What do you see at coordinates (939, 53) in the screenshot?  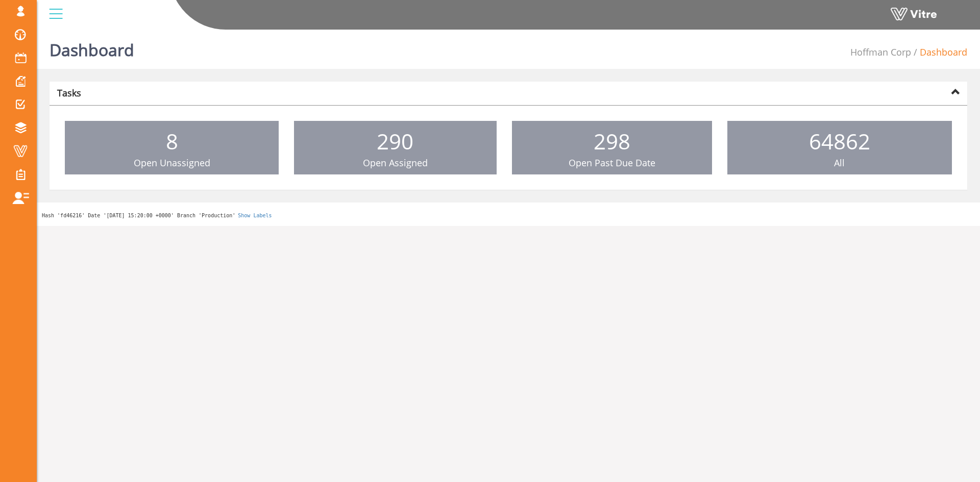 I see `li: Dashboard` at bounding box center [939, 53].